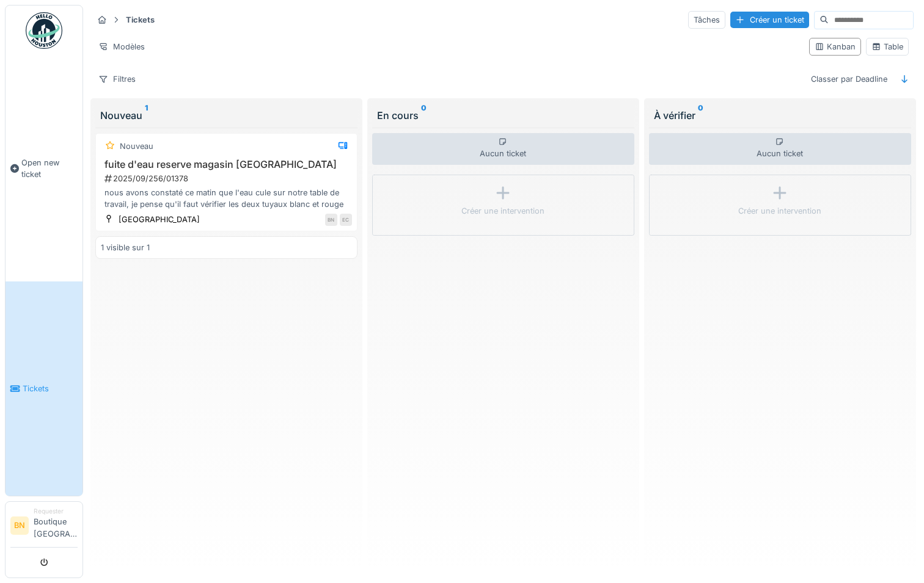 The width and height of the screenshot is (924, 583). What do you see at coordinates (44, 388) in the screenshot?
I see `a: Tickets` at bounding box center [44, 388].